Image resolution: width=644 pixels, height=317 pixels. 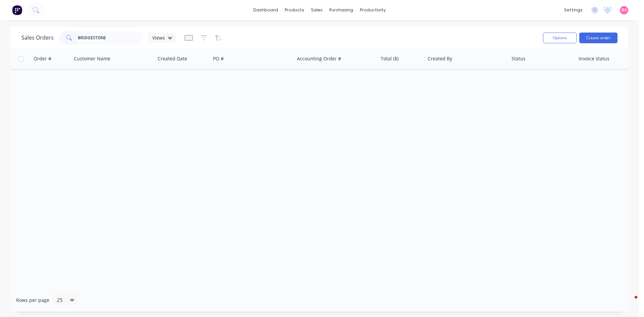 I want to click on div: purchasing, so click(x=341, y=10).